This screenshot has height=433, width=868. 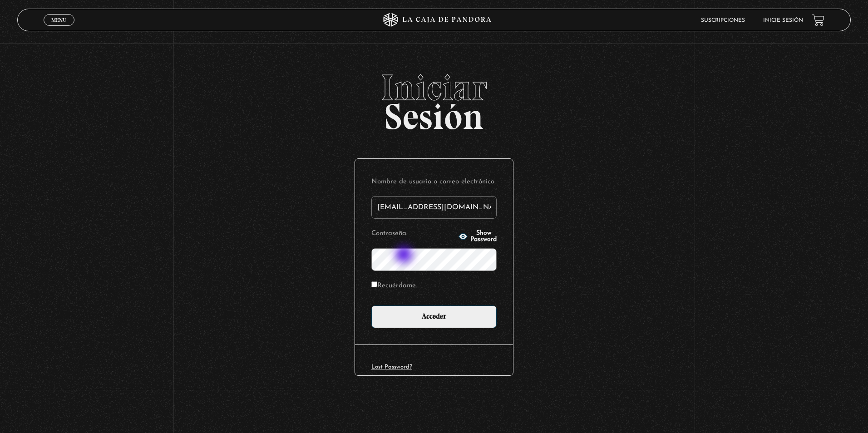 What do you see at coordinates (478, 237) in the screenshot?
I see `button: Show Password` at bounding box center [478, 237].